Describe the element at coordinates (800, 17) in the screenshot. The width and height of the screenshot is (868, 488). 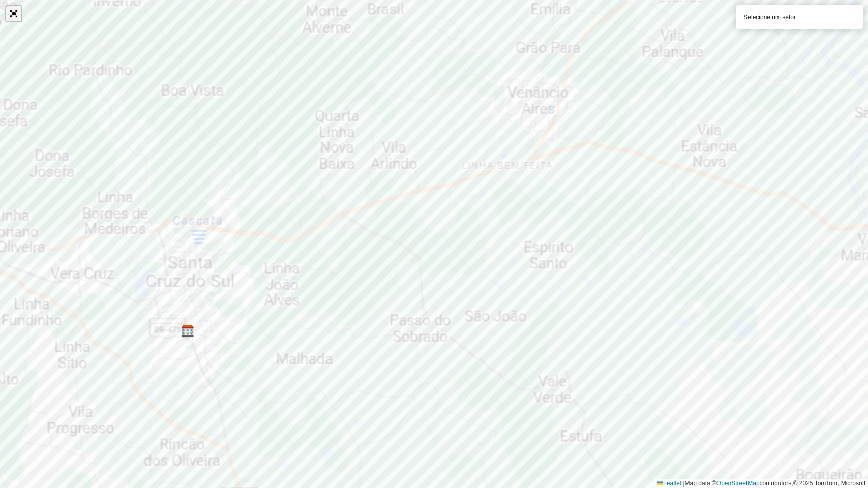
I see `div: Selecione um setor` at that location.